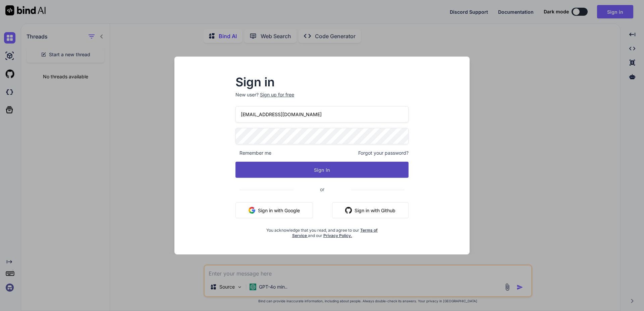  What do you see at coordinates (322, 231) in the screenshot?
I see `div: You acknowledge that you read, and agree to our and our` at bounding box center [322, 231].